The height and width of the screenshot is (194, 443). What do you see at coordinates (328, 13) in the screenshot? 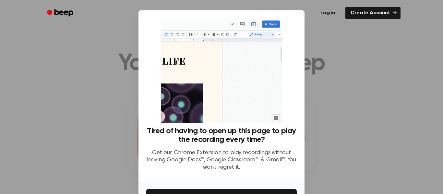
I see `a: Log in` at bounding box center [328, 13].